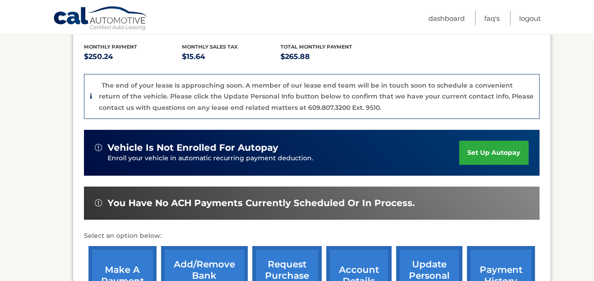 The height and width of the screenshot is (281, 594). What do you see at coordinates (261, 203) in the screenshot?
I see `span: You have no ACH payments currently scheduled or in process.` at bounding box center [261, 203].